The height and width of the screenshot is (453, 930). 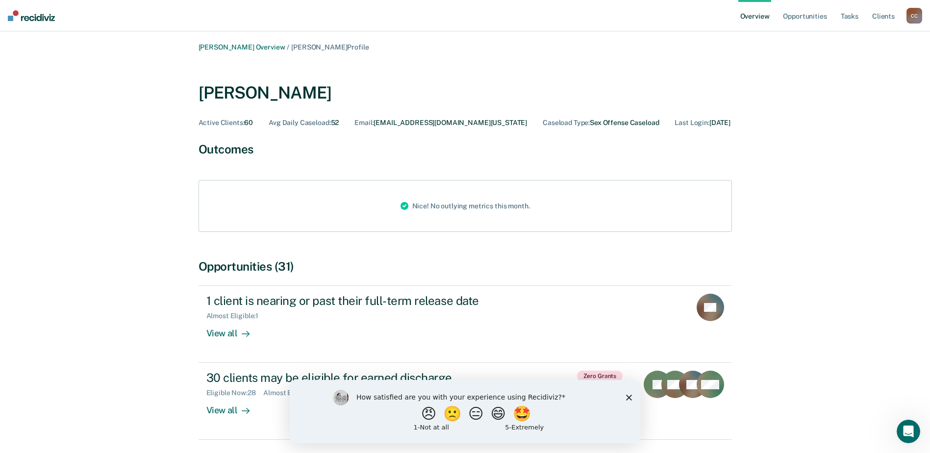 I want to click on div: Sex Offense Caseload, so click(x=601, y=123).